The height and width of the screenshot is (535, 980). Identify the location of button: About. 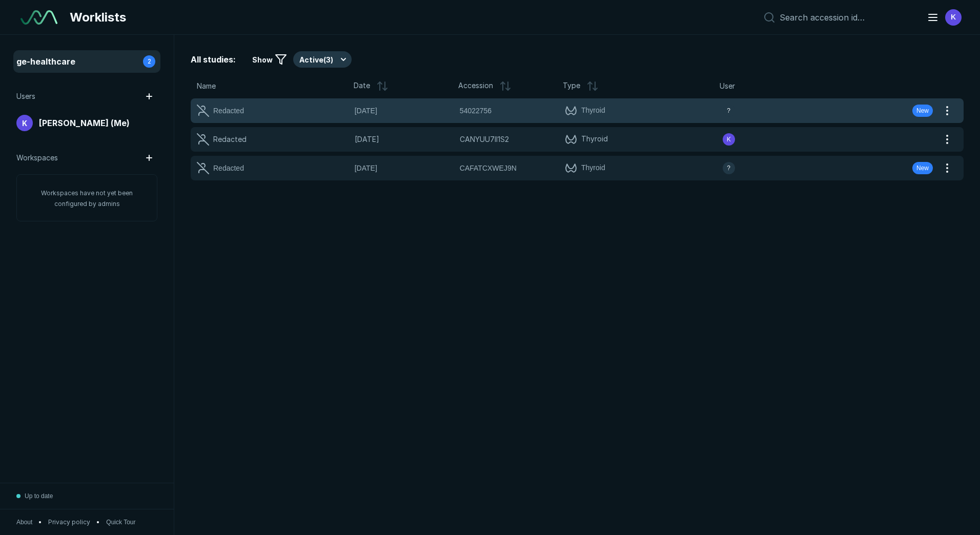
(24, 523).